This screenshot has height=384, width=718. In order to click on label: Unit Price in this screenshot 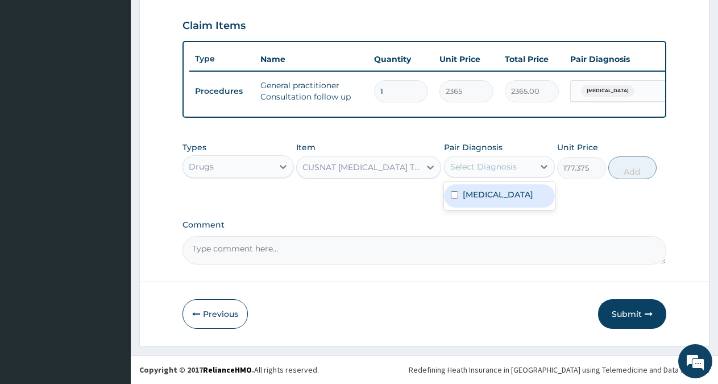, I will do `click(578, 147)`.